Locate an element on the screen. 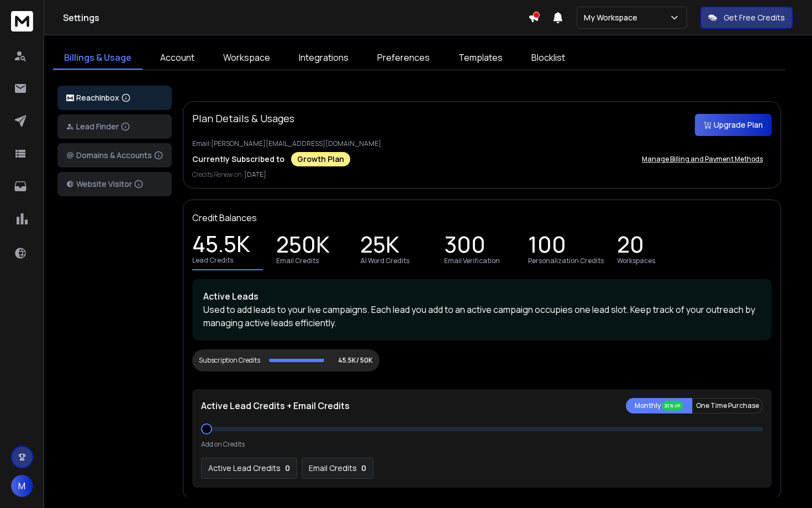  p: 100 is located at coordinates (547, 246).